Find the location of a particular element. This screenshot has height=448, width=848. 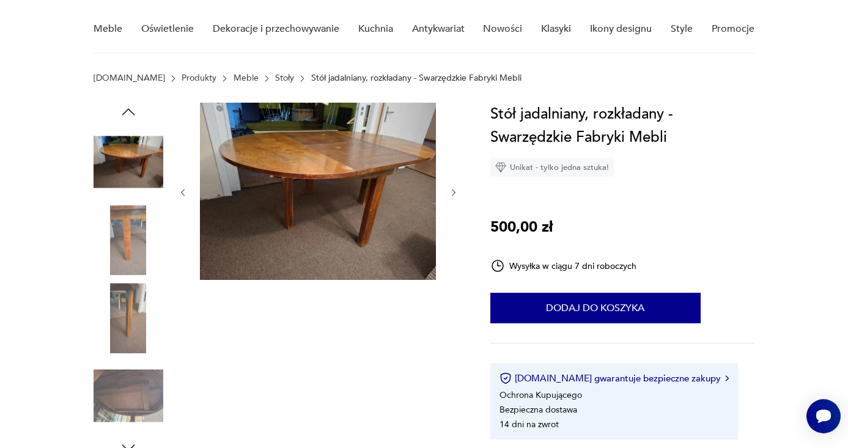

a: Antykwariat is located at coordinates (438, 29).